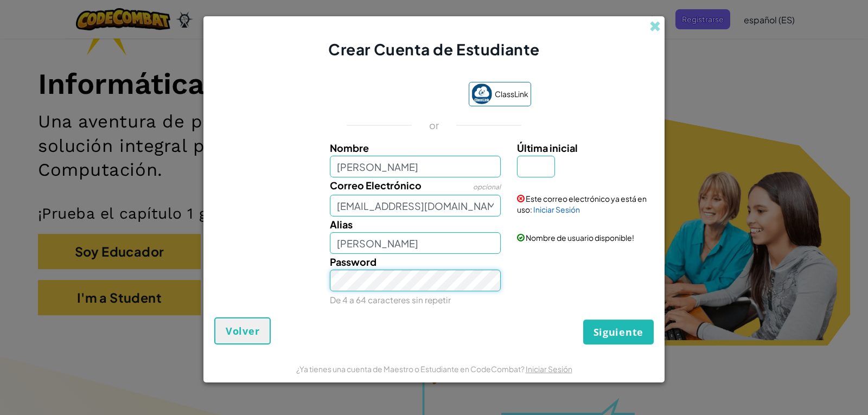 Image resolution: width=868 pixels, height=415 pixels. Describe the element at coordinates (411, 368) in the screenshot. I see `span: ¿Ya tienes una cuenta de Maestro o Estudiante en CodeCombat?` at that location.